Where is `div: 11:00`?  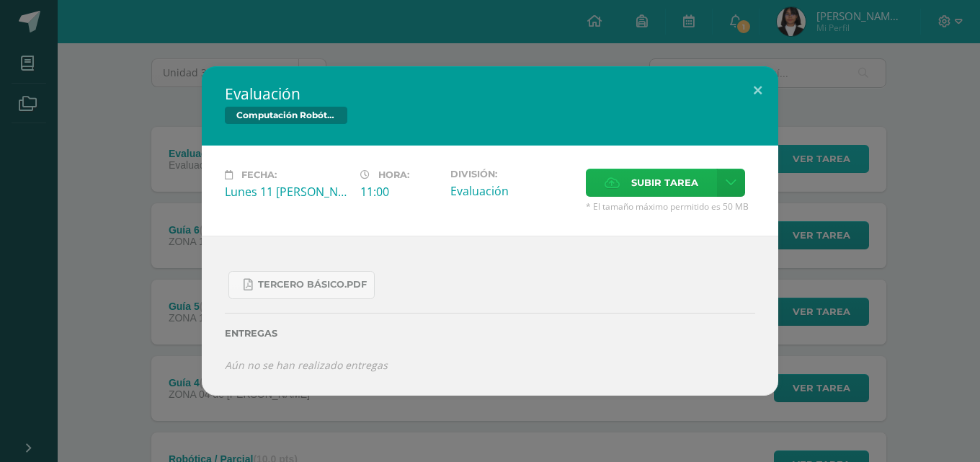 div: 11:00 is located at coordinates (399, 191).